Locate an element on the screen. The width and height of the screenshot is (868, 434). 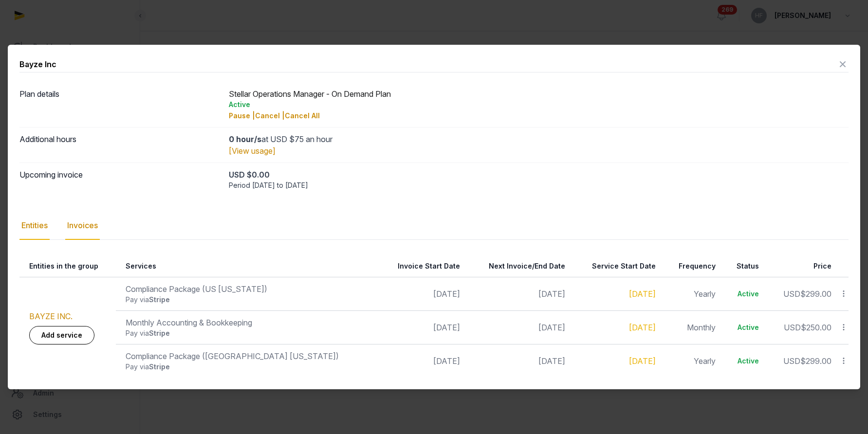
dt: Plan details is located at coordinates (120, 104).